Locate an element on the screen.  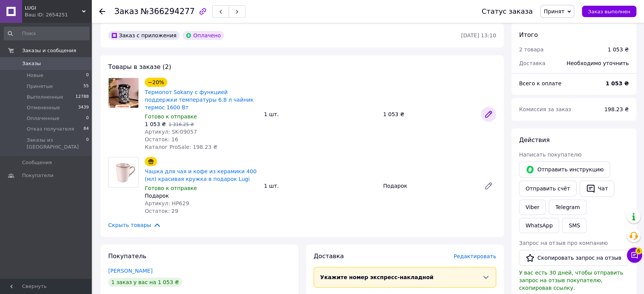
span: Написать покупателю is located at coordinates (550, 155).